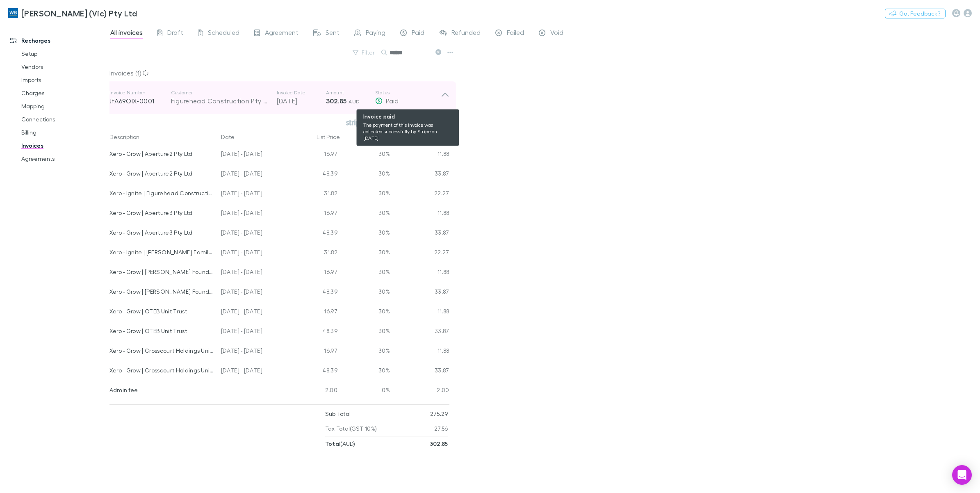 This screenshot has height=493, width=980. Describe the element at coordinates (162, 174) in the screenshot. I see `div: Xero - Grow | Aperture2 Pty Ltd` at that location.